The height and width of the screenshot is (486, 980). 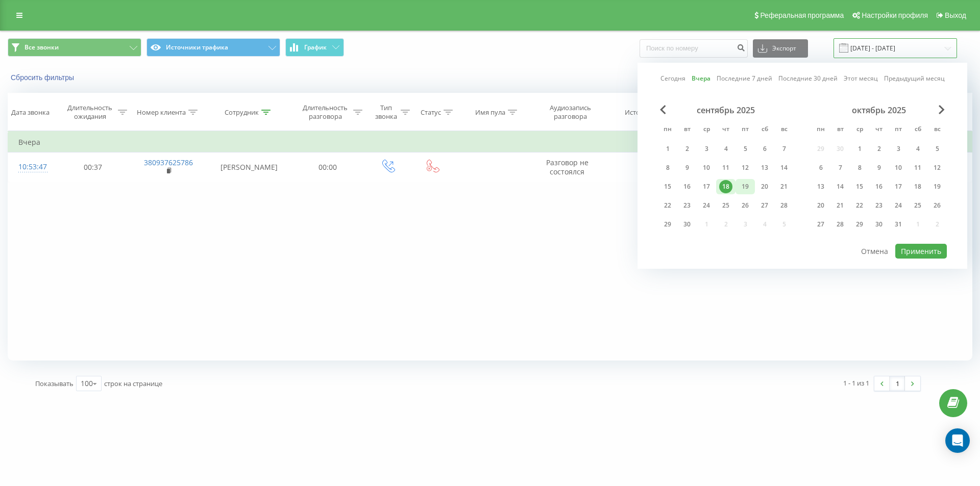 What do you see at coordinates (640, 112) in the screenshot?
I see `div: Источник` at bounding box center [640, 112].